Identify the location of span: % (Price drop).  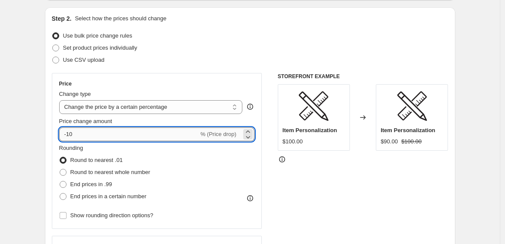
(218, 134).